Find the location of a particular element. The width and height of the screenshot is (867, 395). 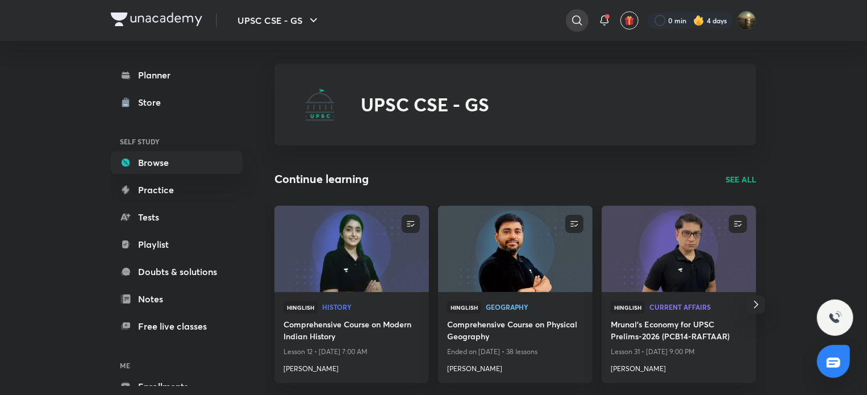

span: History is located at coordinates (371, 307).